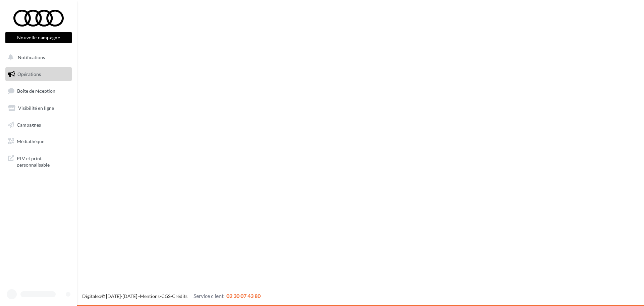 The image size is (644, 306). Describe the element at coordinates (29, 74) in the screenshot. I see `span: Opérations` at that location.